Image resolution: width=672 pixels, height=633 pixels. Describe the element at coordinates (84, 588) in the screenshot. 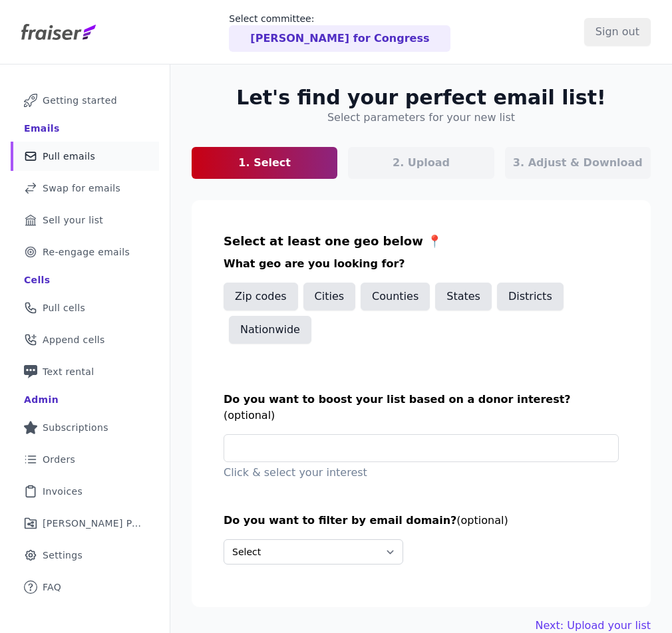

I see `a: FAQ` at that location.